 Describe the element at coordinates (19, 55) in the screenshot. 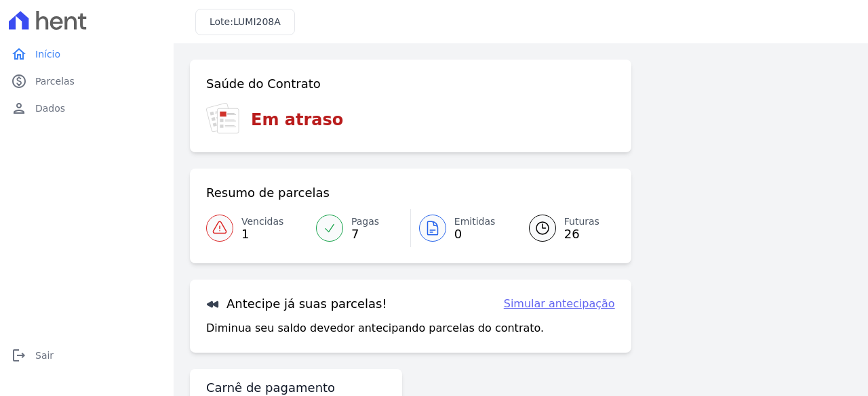

I see `i: home` at that location.